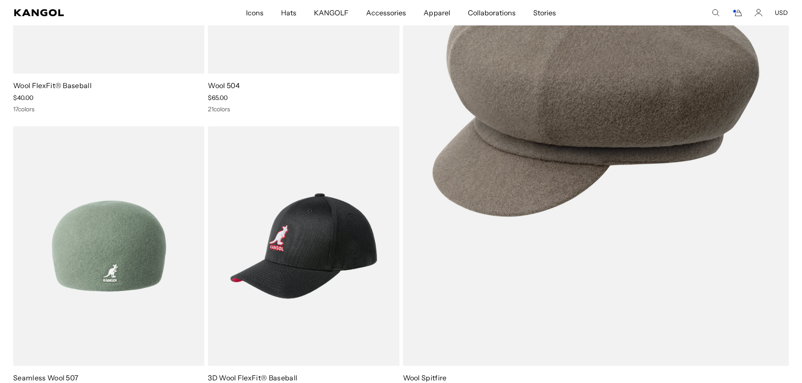 This screenshot has width=802, height=383. Describe the element at coordinates (737, 13) in the screenshot. I see `button: Cart` at that location.